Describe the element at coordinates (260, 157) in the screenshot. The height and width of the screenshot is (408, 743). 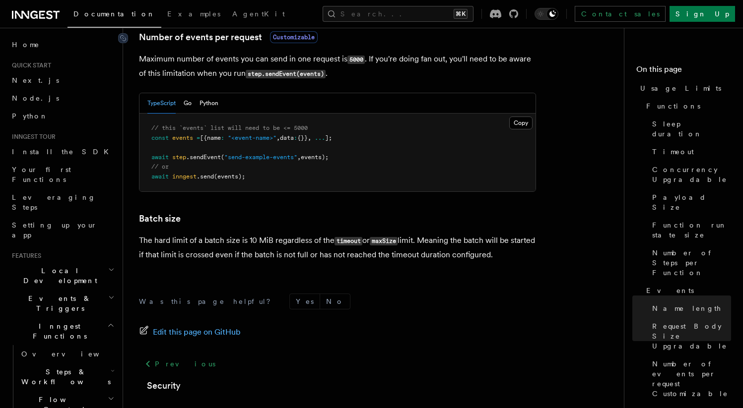
I see `span: "send-example-events"` at that location.